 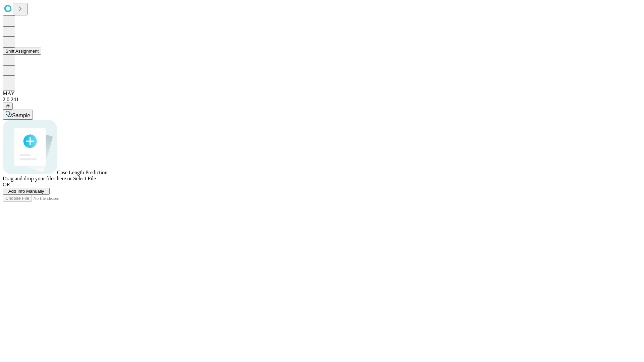 What do you see at coordinates (322, 94) in the screenshot?
I see `div: MAY` at bounding box center [322, 94].